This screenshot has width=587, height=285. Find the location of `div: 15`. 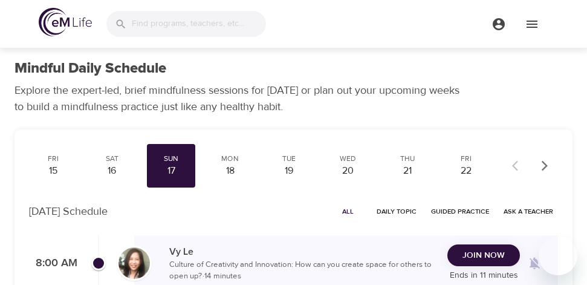

div: 15 is located at coordinates (53, 171).